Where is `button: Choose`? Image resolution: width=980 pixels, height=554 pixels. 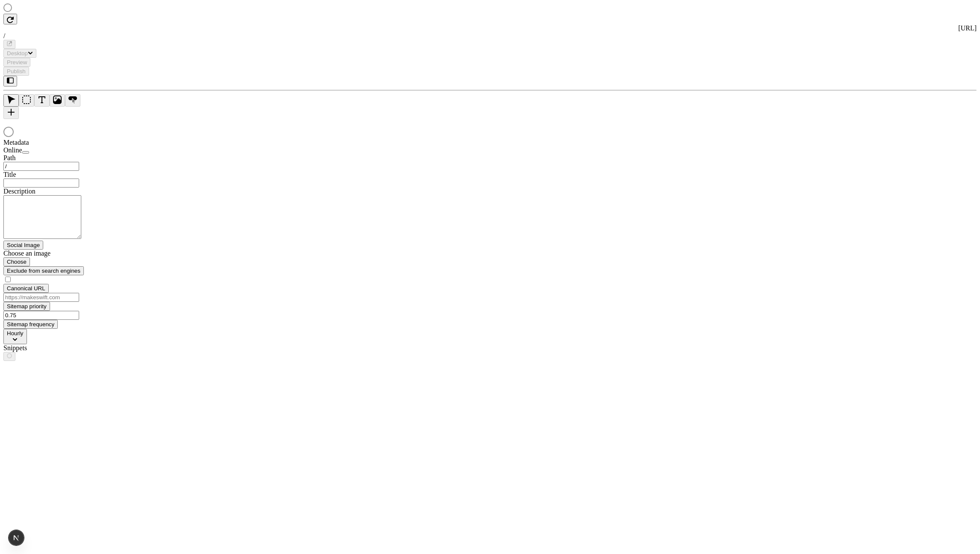
button: Choose is located at coordinates (17, 262).